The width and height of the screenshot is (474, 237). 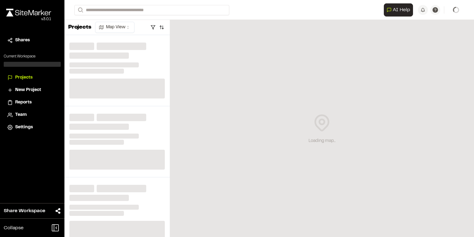 What do you see at coordinates (80, 27) in the screenshot?
I see `p: Projects` at bounding box center [80, 27].